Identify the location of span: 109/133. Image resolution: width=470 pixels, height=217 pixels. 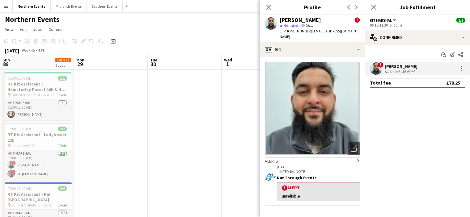
(63, 60).